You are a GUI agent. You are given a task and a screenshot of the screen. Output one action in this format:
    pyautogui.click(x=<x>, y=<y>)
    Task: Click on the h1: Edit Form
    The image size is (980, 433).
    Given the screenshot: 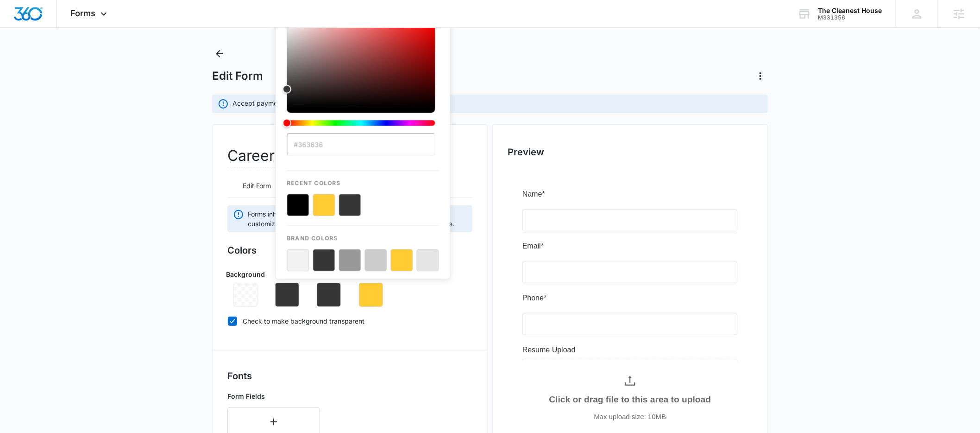 What is the action you would take?
    pyautogui.click(x=238, y=76)
    